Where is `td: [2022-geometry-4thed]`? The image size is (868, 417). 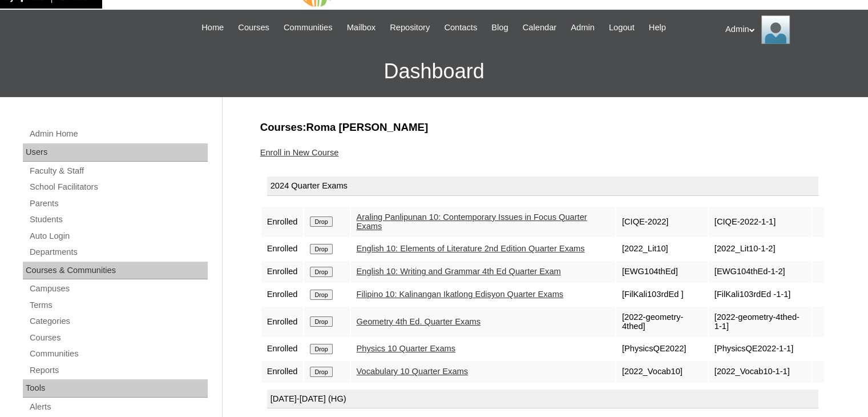 td: [2022-geometry-4thed] is located at coordinates (662, 322).